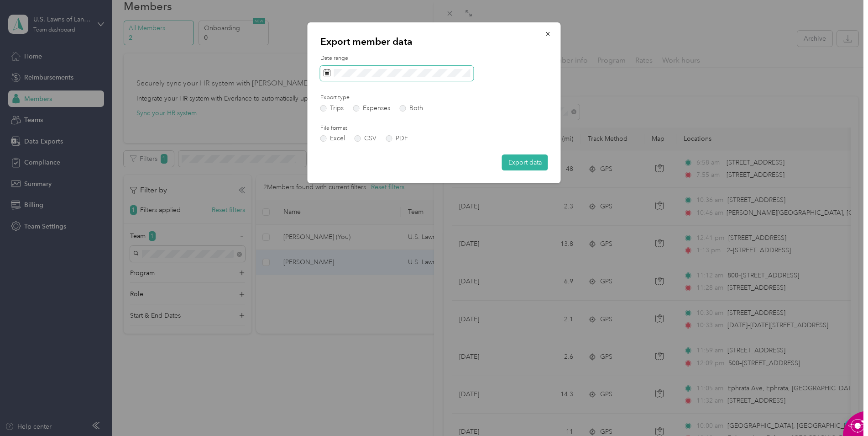 This screenshot has height=436, width=868. What do you see at coordinates (371, 98) in the screenshot?
I see `label: Export type` at bounding box center [371, 98].